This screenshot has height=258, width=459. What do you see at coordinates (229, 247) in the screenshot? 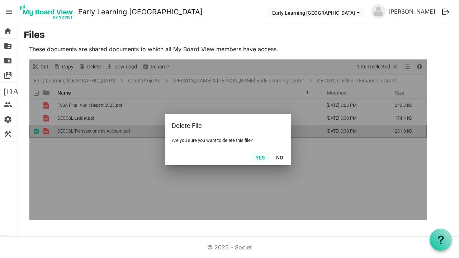
I see `a: © 2025 - Societ` at bounding box center [229, 247].